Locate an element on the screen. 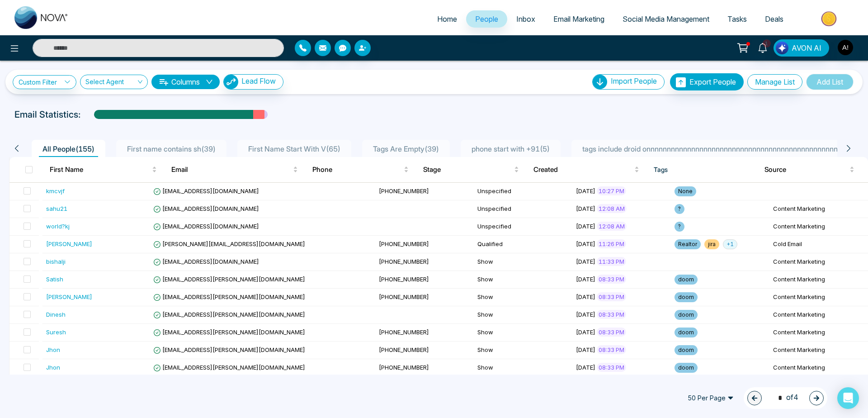  span: Tags Are Empty ( 39 ) is located at coordinates (406, 149).